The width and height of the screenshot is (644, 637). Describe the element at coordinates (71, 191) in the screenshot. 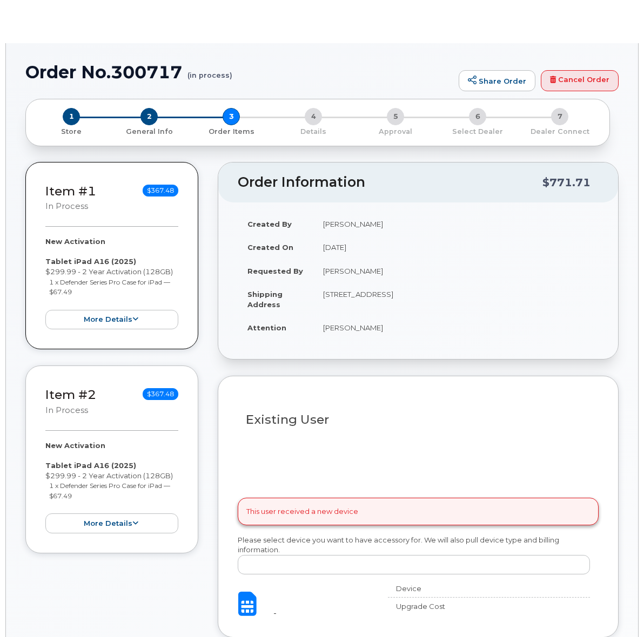

I see `a: Item #1` at that location.